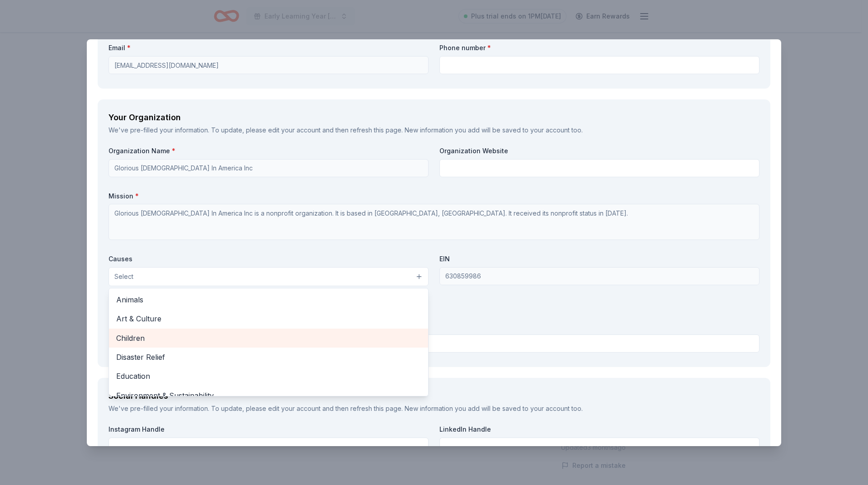 The height and width of the screenshot is (485, 868). What do you see at coordinates (268, 343) in the screenshot?
I see `div: Select` at bounding box center [268, 343].